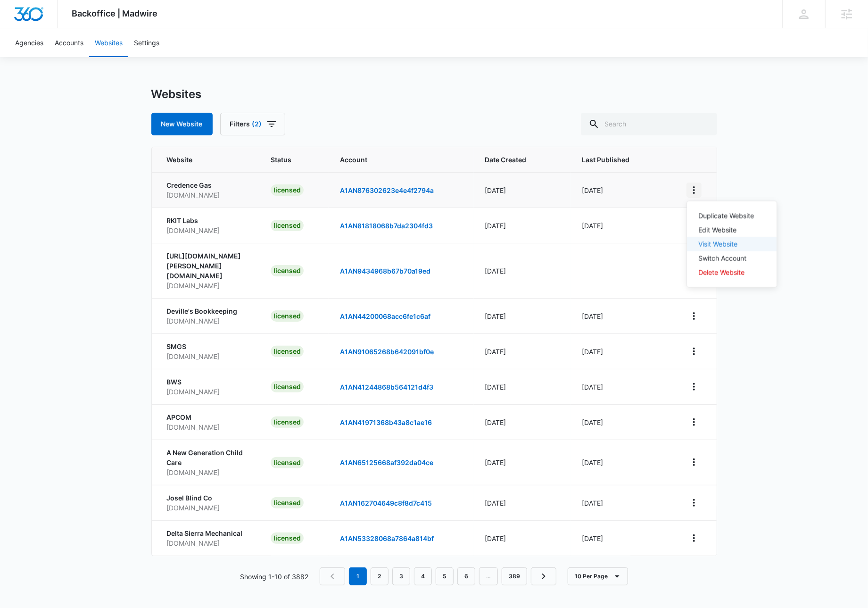 The height and width of the screenshot is (616, 868). I want to click on button: Delete Website, so click(732, 272).